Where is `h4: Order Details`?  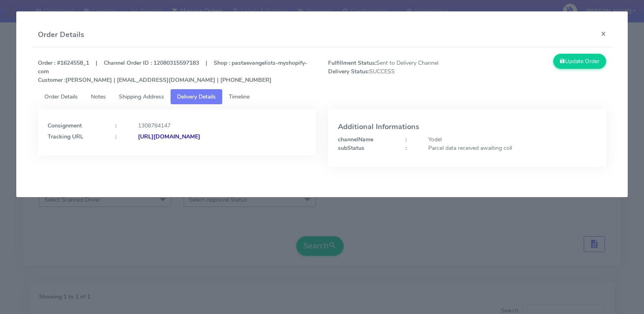
h4: Order Details is located at coordinates (61, 35).